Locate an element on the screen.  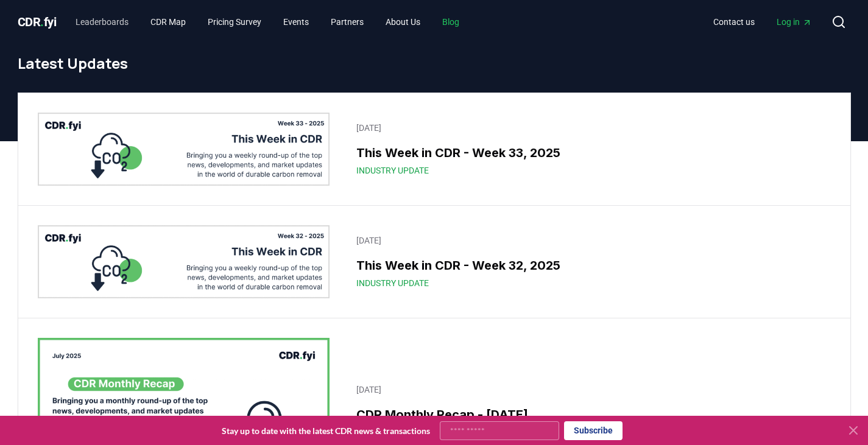
span: CDR fyi is located at coordinates (37, 22).